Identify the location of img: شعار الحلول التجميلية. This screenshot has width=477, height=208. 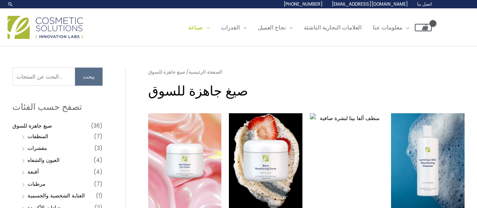
(45, 27).